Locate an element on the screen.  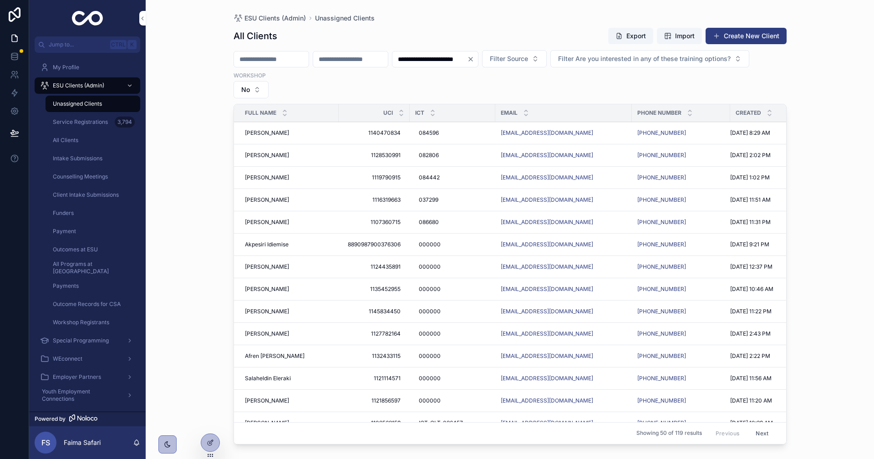
span: 1107360715 is located at coordinates (374, 222).